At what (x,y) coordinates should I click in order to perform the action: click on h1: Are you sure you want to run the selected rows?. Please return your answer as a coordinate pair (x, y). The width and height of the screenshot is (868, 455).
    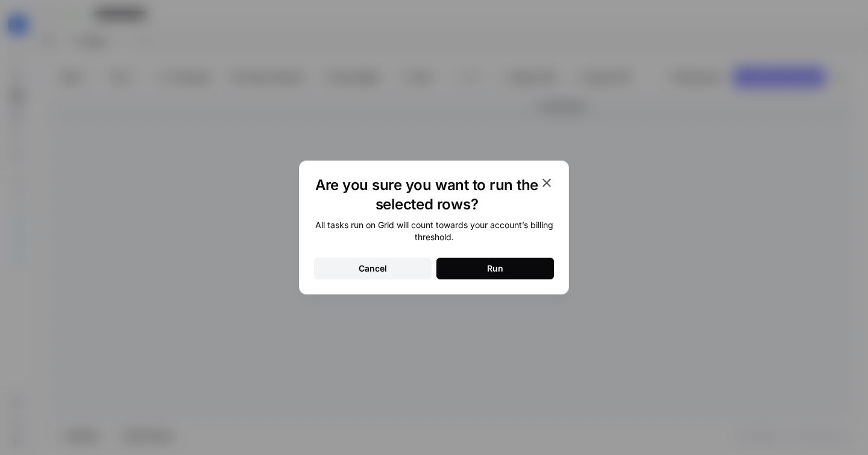
    Looking at the image, I should click on (427, 195).